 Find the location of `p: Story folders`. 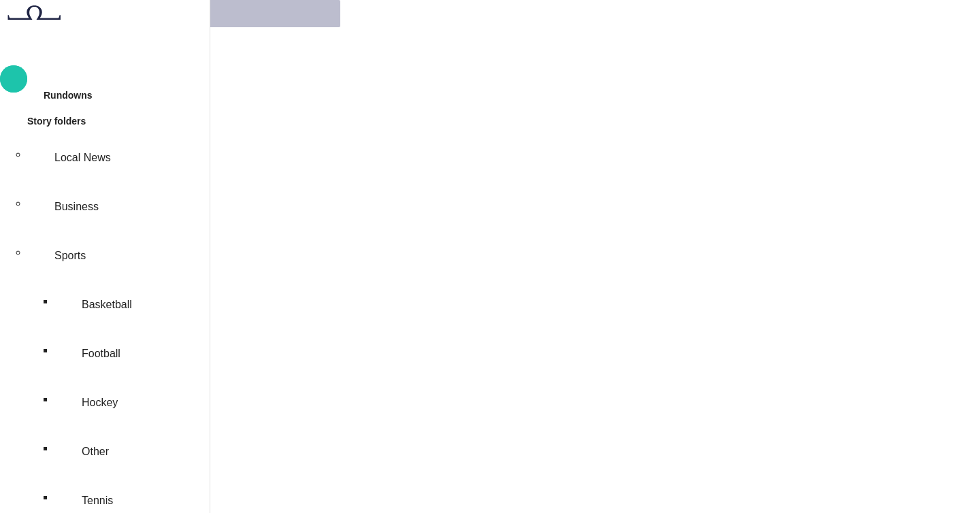

p: Story folders is located at coordinates (56, 121).